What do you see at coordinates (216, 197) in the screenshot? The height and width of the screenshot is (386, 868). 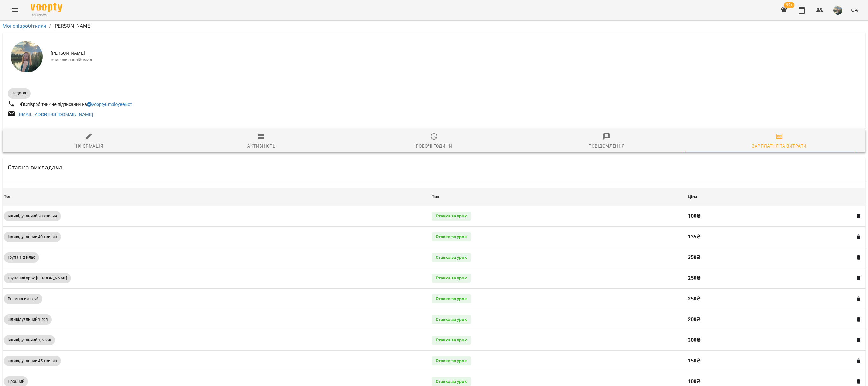 I see `th: Тег` at bounding box center [216, 197].